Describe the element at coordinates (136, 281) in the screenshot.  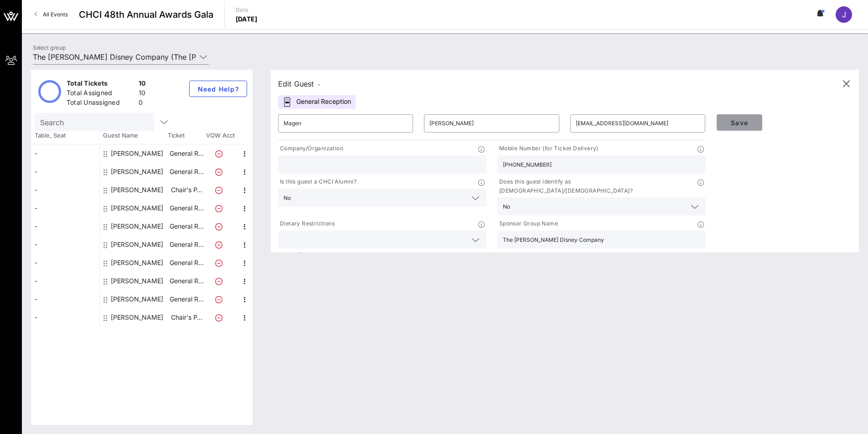
I see `div: Maria Kirby` at that location.